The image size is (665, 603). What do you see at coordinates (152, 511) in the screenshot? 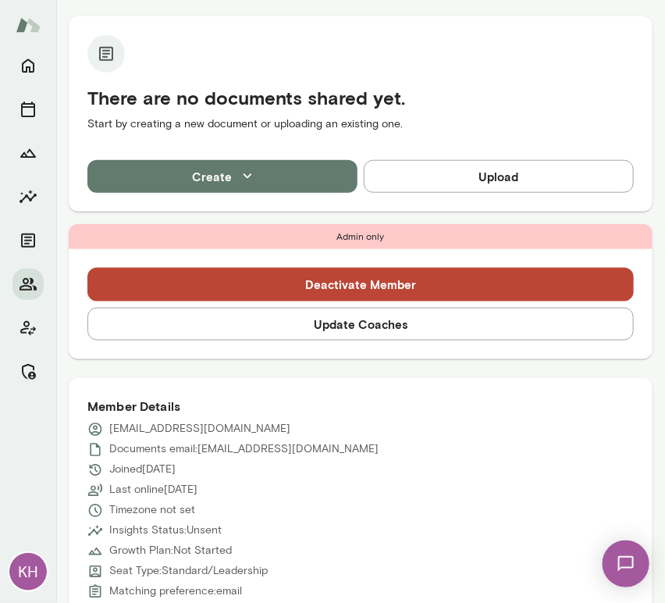
I see `p: Timezone not set` at bounding box center [152, 511].